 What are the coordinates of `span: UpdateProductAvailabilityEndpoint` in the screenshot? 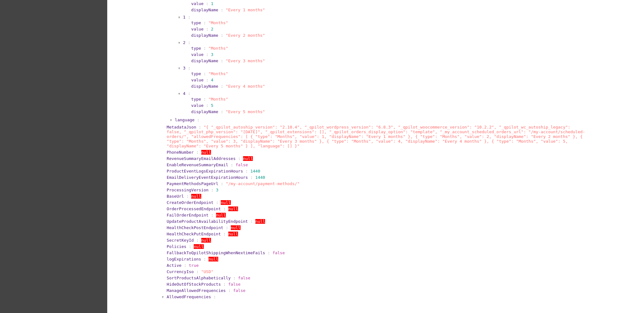 It's located at (207, 221).